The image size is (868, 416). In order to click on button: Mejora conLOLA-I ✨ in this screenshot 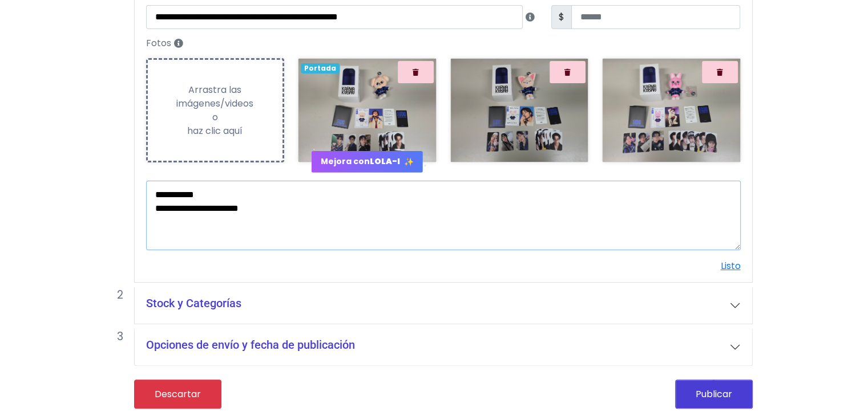, I will do `click(367, 162)`.